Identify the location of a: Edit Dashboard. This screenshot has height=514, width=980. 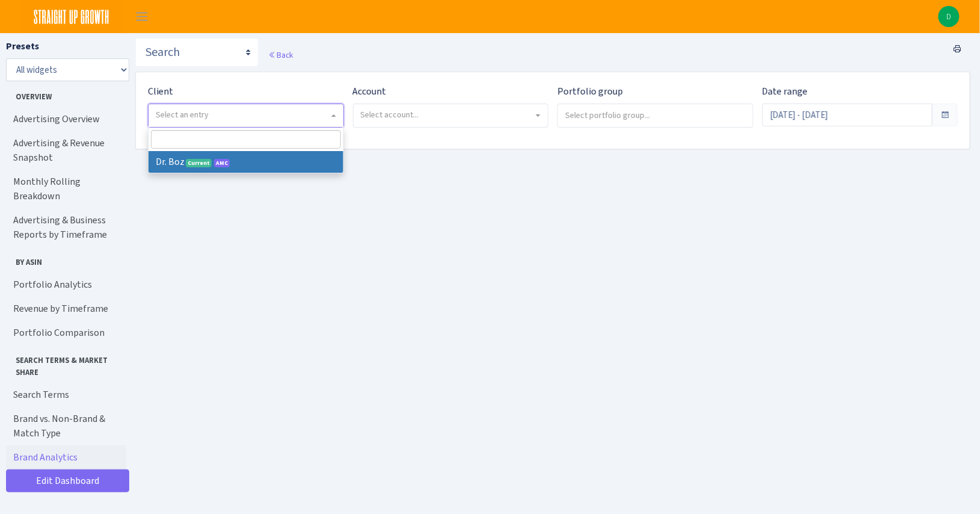
(68, 480).